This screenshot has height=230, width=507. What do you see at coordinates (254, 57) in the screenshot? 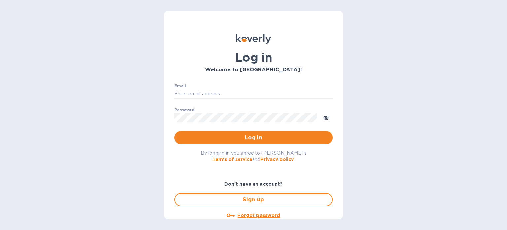
I see `h1: Log in` at bounding box center [254, 57].